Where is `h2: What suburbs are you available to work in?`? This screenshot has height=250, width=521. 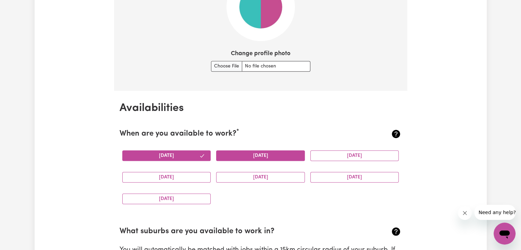 h2: What suburbs are you available to work in? is located at coordinates (237, 232).